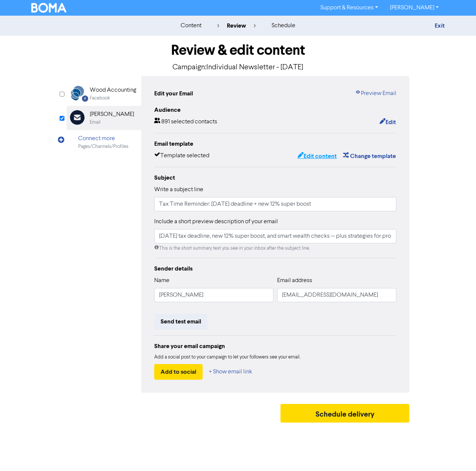 This screenshot has width=476, height=471. I want to click on div: Add a social post to your campaign to let your followers see your email., so click(275, 357).